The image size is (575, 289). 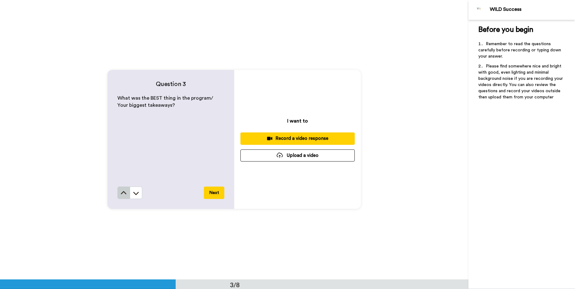 I want to click on div: WILD Success, so click(x=532, y=9).